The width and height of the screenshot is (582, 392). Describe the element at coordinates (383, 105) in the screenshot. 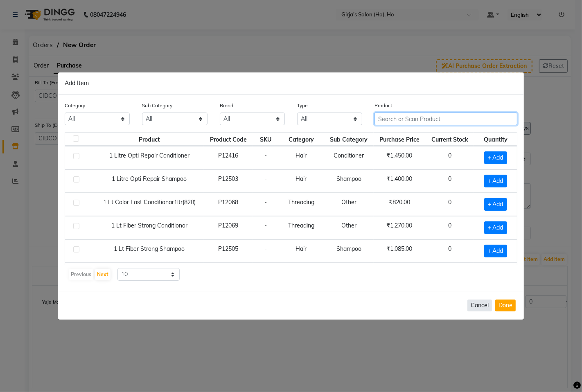

I see `label: Product` at that location.